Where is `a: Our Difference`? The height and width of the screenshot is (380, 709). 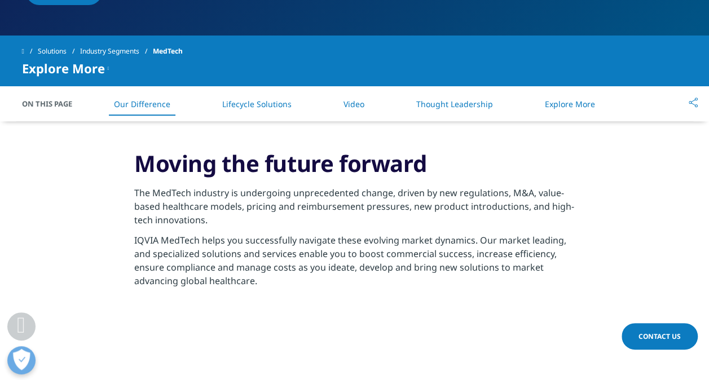
a: Our Difference is located at coordinates (142, 104).